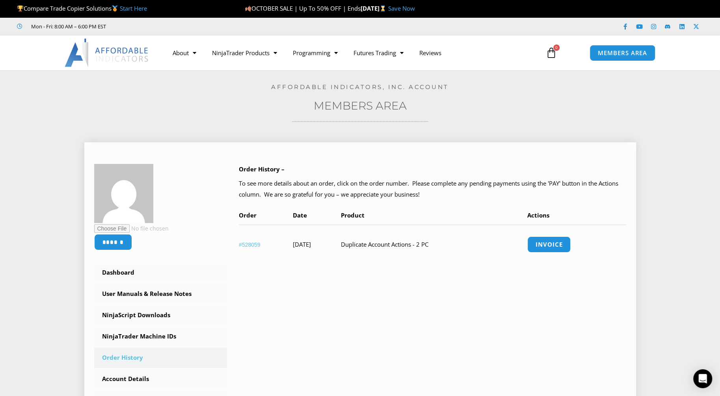 This screenshot has height=396, width=720. I want to click on span: Date, so click(300, 215).